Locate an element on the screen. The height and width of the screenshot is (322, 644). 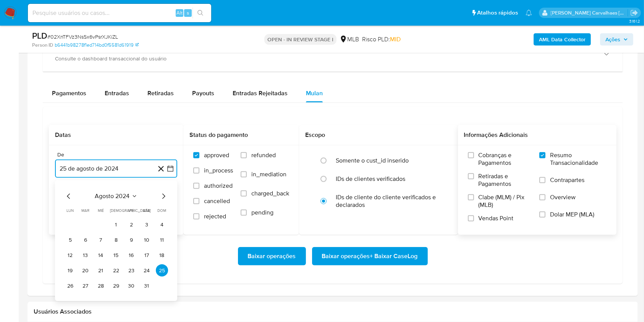
h2: Usuários Associados is located at coordinates (333, 311).